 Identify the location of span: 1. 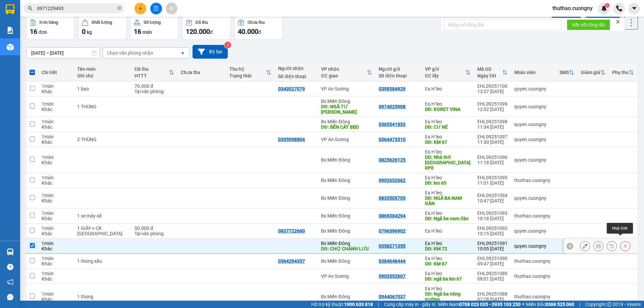
(607, 6).